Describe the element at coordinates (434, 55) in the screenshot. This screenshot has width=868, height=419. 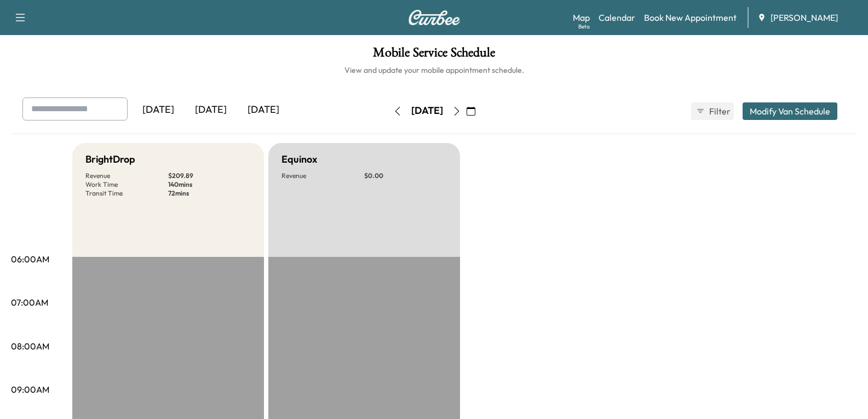
I see `h1: Mobile Service Schedule` at that location.